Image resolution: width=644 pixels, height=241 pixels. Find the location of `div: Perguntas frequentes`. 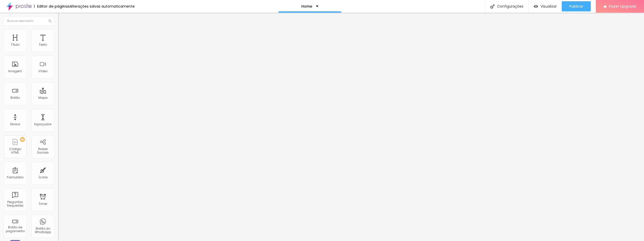

div: Perguntas frequentes is located at coordinates (15, 204).